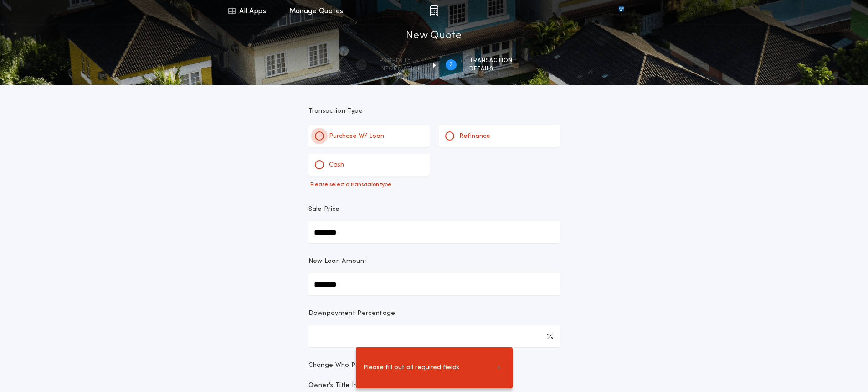 The width and height of the screenshot is (868, 392). What do you see at coordinates (491, 61) in the screenshot?
I see `span: Transaction` at bounding box center [491, 61].